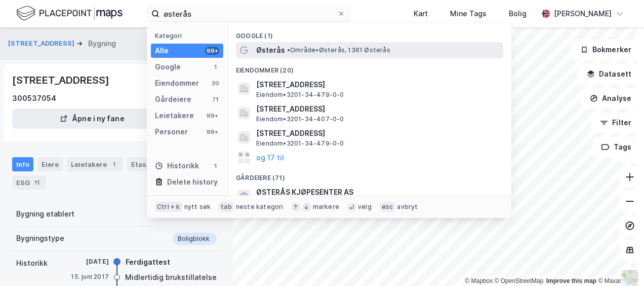 The width and height of the screenshot is (644, 286). What do you see at coordinates (88, 277) in the screenshot?
I see `div: 15. juni 2017` at bounding box center [88, 277].